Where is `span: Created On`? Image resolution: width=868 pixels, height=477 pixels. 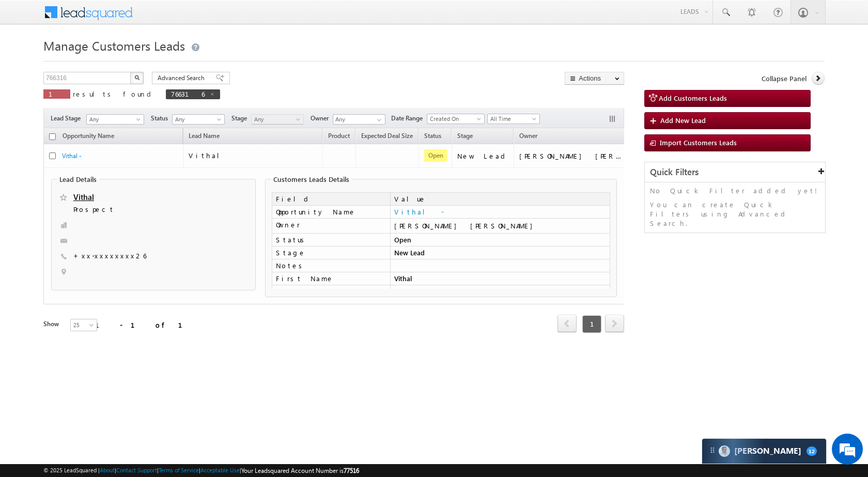
span: Created On is located at coordinates (454, 119).